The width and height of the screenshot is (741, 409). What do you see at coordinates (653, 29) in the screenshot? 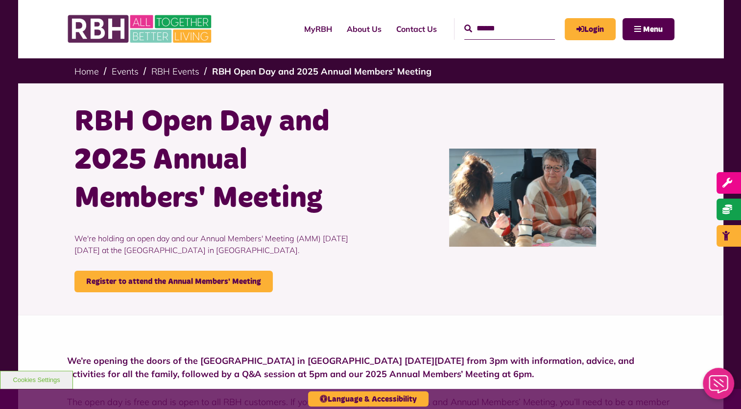
I see `span: Menu` at bounding box center [653, 29].